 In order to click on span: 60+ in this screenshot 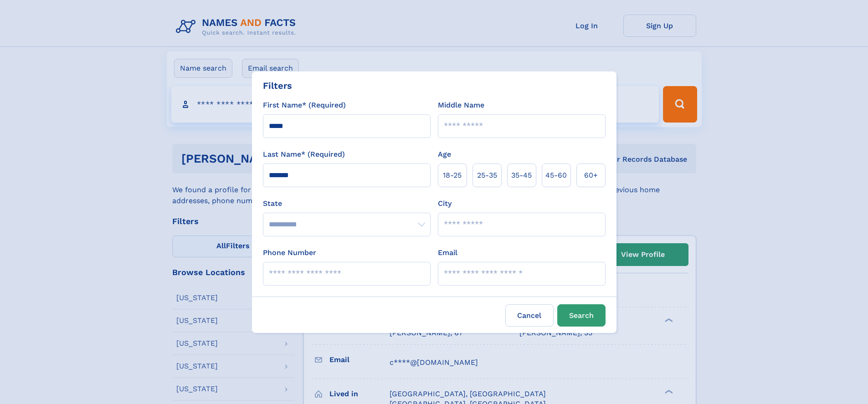, I will do `click(590, 175)`.